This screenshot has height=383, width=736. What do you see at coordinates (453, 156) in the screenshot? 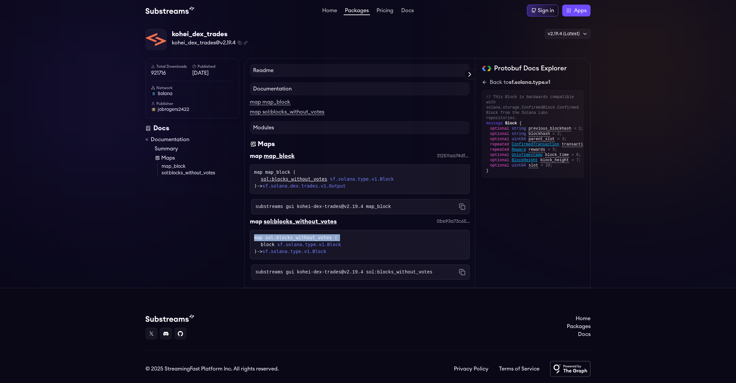
I see `div: 312511aa74df2607c8026aea98870fbd73da9d90` at bounding box center [453, 156].